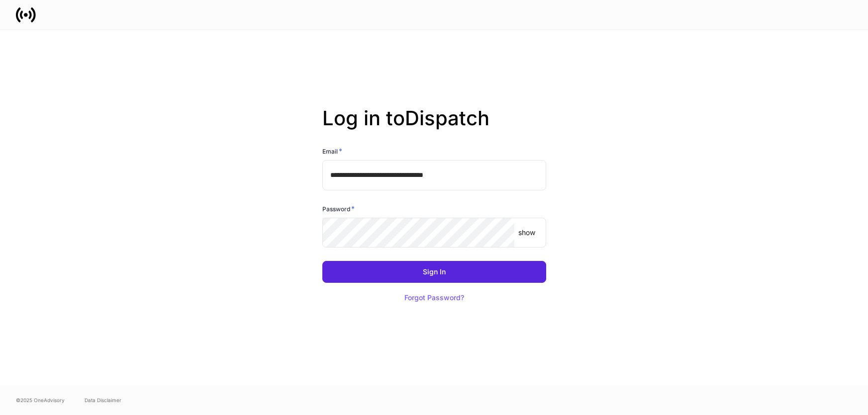  What do you see at coordinates (434, 298) in the screenshot?
I see `button: Forgot Password?` at bounding box center [434, 298].